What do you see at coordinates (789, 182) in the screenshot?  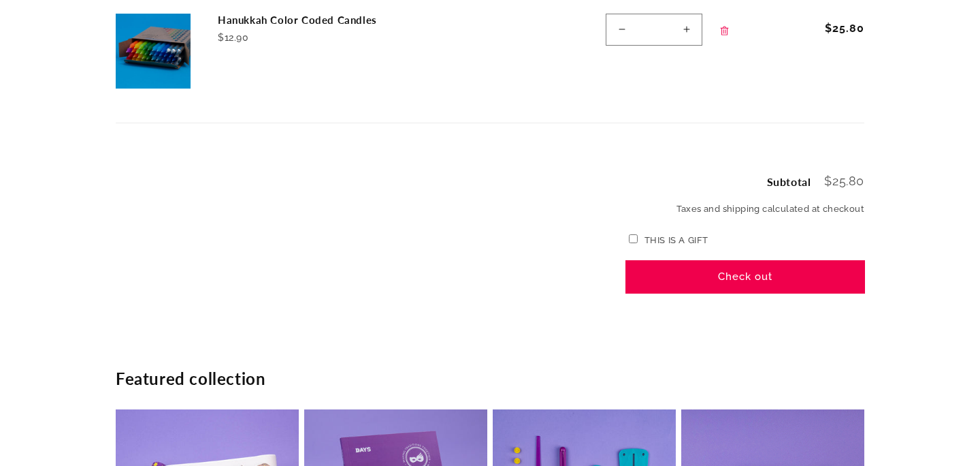 I see `h2: Subtotal` at bounding box center [789, 182].